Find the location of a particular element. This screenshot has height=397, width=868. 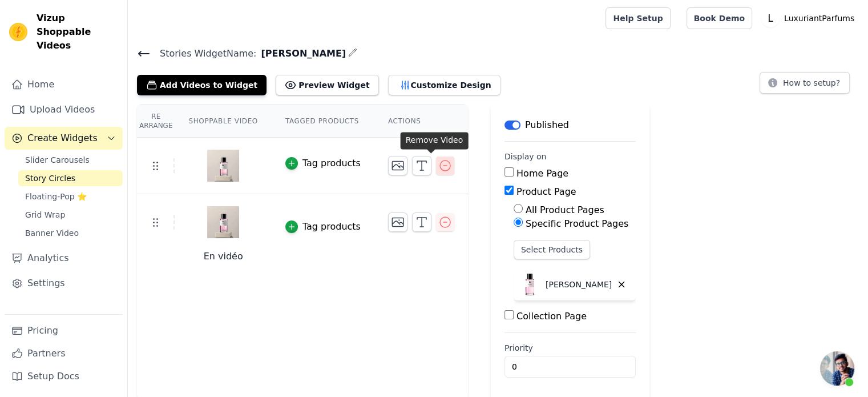

p: Published is located at coordinates (547, 125).